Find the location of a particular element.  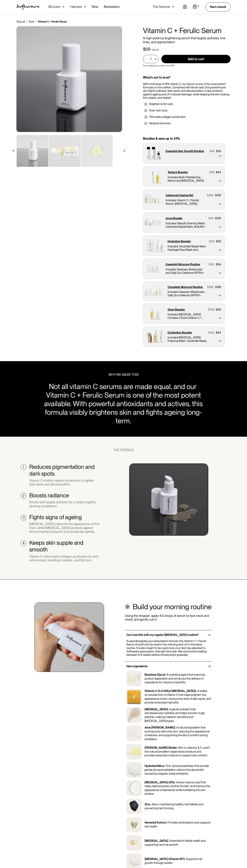

p: Texture Booster is located at coordinates (178, 172).